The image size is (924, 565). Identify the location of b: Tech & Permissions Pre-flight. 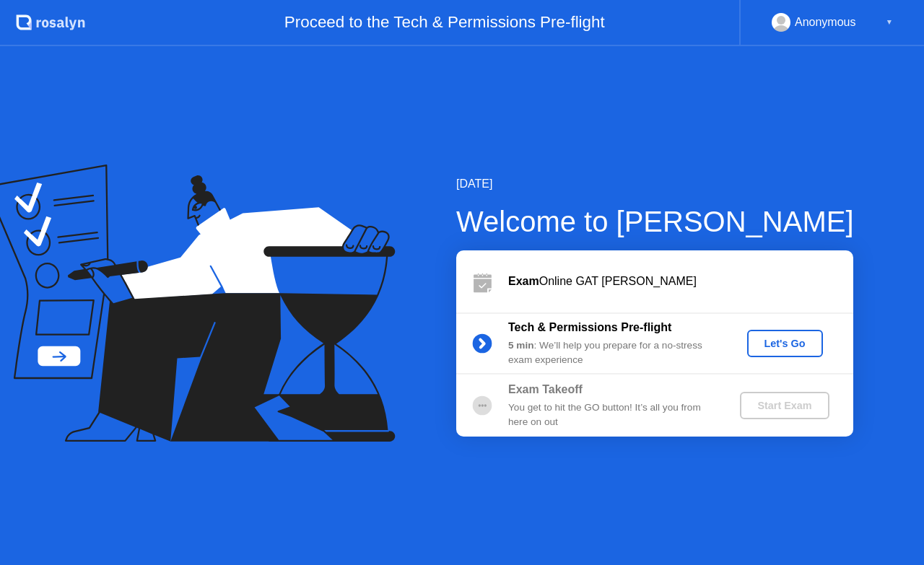
(590, 327).